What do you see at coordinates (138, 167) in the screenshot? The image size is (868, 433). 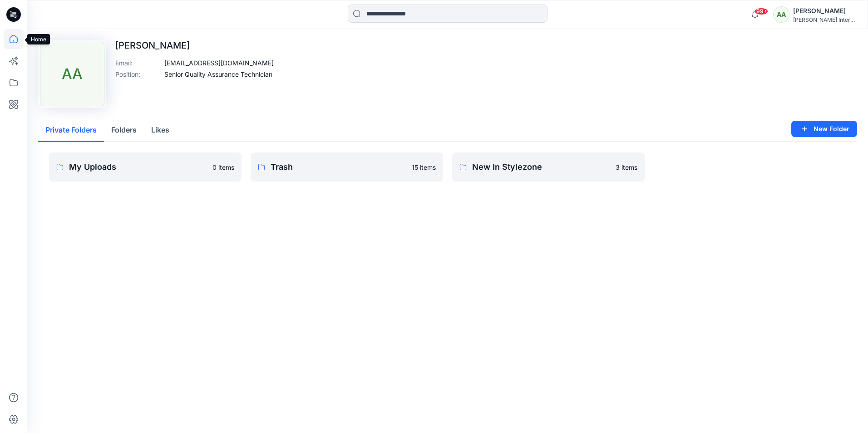 I see `p: My Uploads` at bounding box center [138, 167].